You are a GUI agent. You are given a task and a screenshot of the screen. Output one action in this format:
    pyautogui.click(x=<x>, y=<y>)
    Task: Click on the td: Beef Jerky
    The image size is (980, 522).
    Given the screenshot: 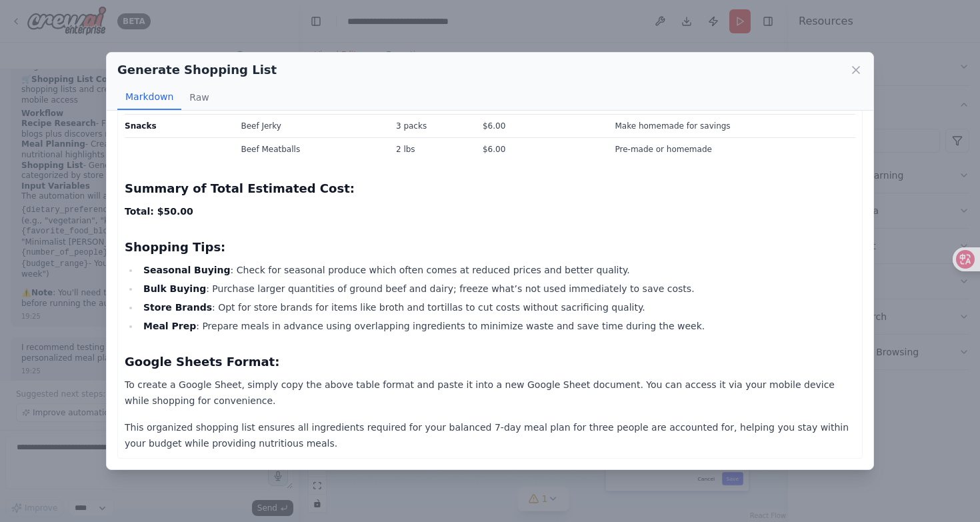 What is the action you would take?
    pyautogui.click(x=310, y=126)
    